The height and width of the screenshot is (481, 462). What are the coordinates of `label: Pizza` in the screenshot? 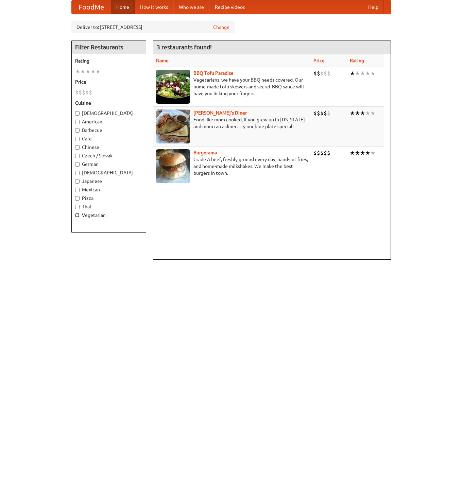 It's located at (109, 198).